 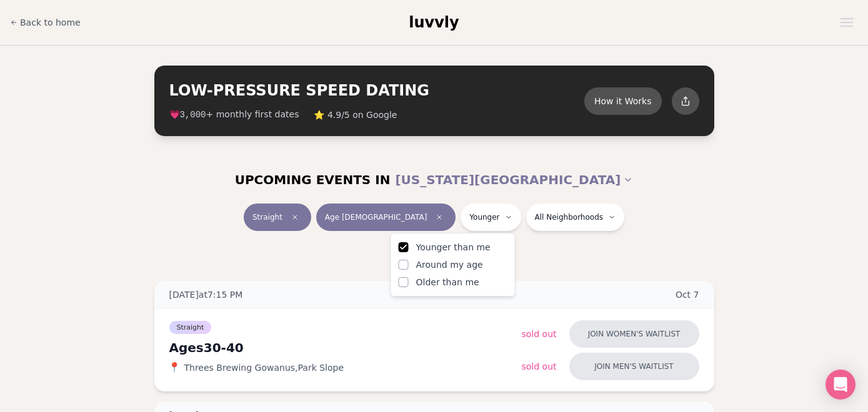 I want to click on button: Younger than me, so click(x=404, y=247).